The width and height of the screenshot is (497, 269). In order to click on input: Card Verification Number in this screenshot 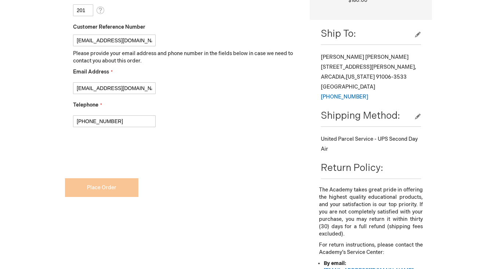, I will do `click(83, 10)`.